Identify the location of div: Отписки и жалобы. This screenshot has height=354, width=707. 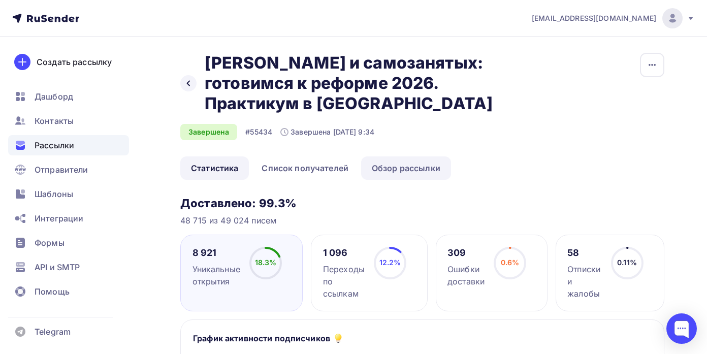
(584, 281).